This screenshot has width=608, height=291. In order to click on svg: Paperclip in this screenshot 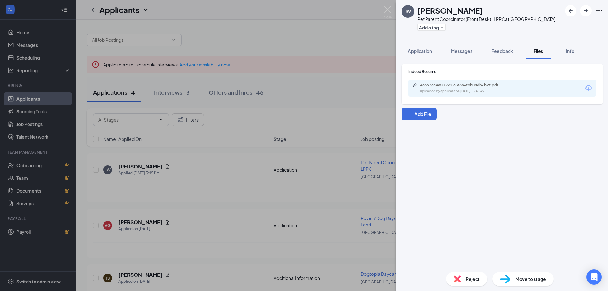, I will do `click(415, 85)`.